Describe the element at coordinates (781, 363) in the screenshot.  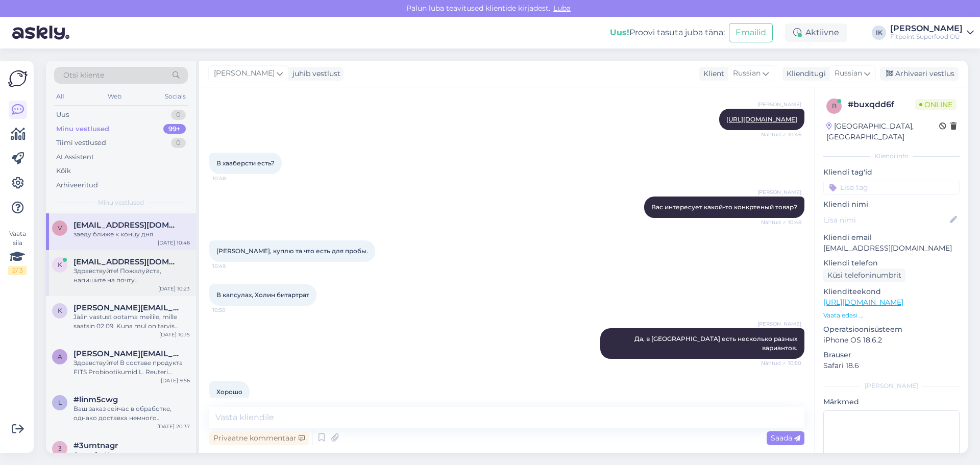
I see `span: Nähtud ✓ 10:50` at that location.